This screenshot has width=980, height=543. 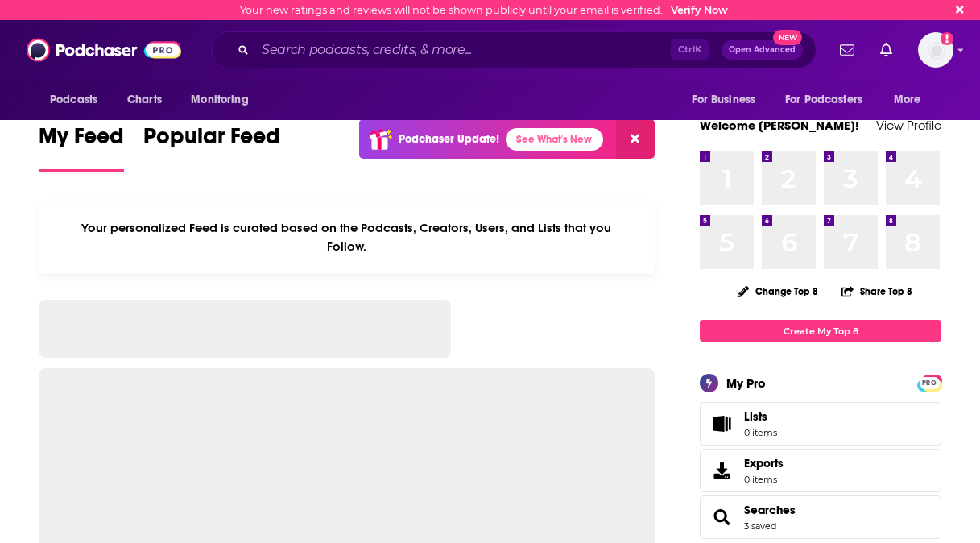 I want to click on span: Logged in as Alexish212, so click(x=936, y=50).